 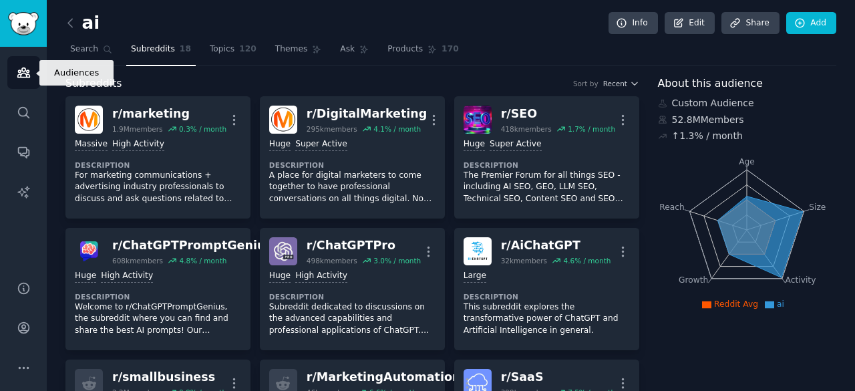 I want to click on div: 418k members, so click(x=526, y=129).